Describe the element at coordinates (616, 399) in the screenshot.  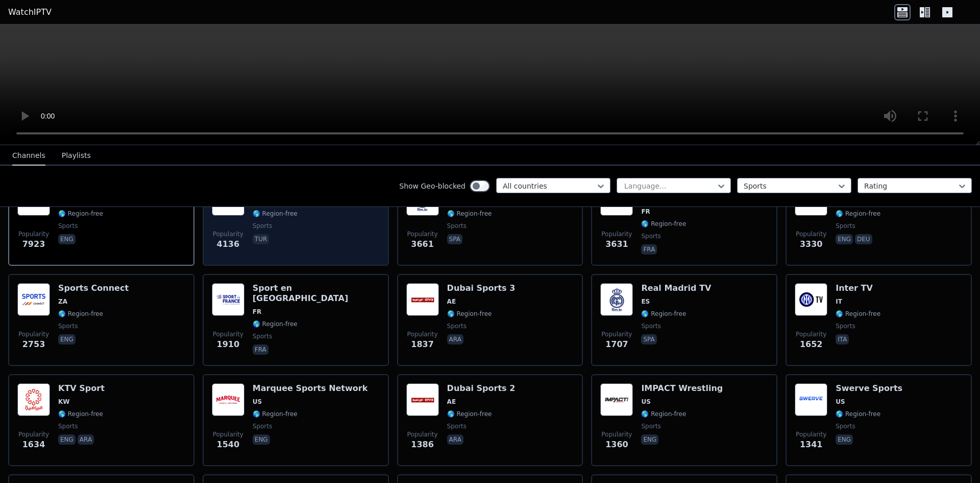
I see `img: IMPACT Wrestling` at that location.